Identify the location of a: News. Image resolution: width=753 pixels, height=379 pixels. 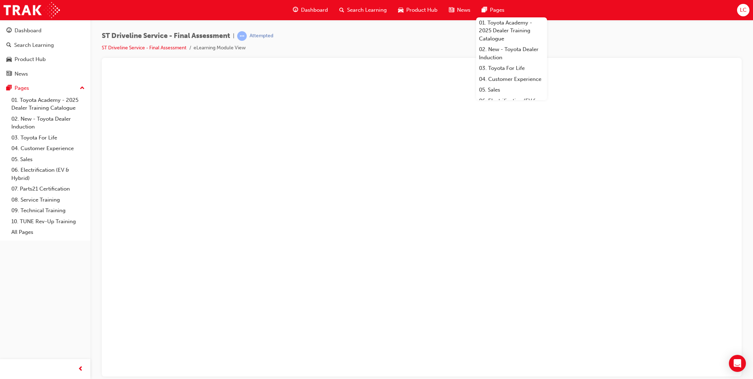
(45, 74).